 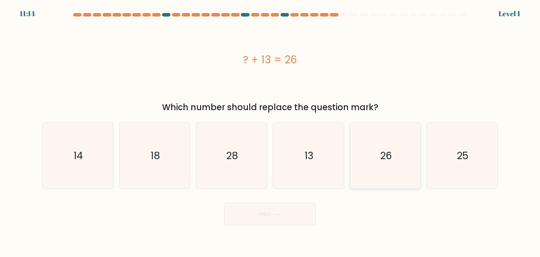 I want to click on div: ? + 13 = 26, so click(x=270, y=59).